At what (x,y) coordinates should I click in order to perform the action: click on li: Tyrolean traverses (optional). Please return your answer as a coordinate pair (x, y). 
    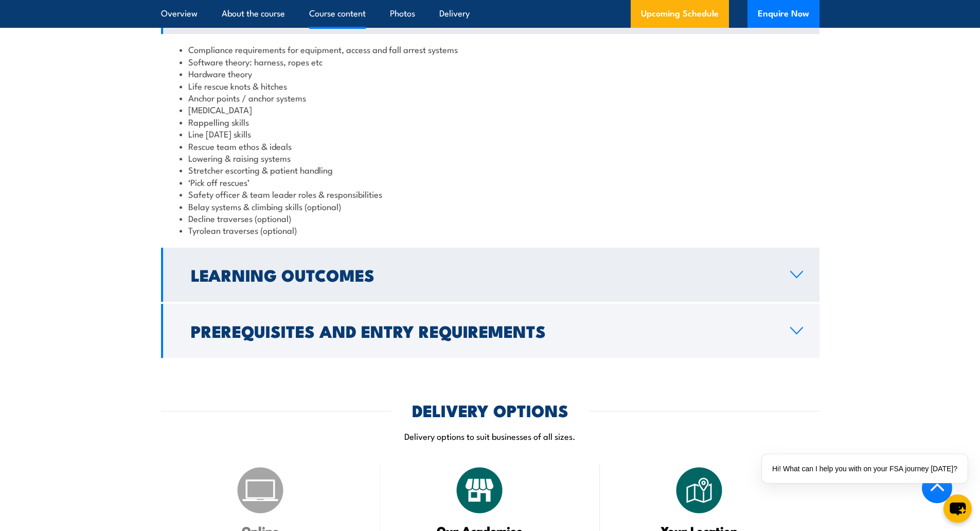
    Looking at the image, I should click on (490, 229).